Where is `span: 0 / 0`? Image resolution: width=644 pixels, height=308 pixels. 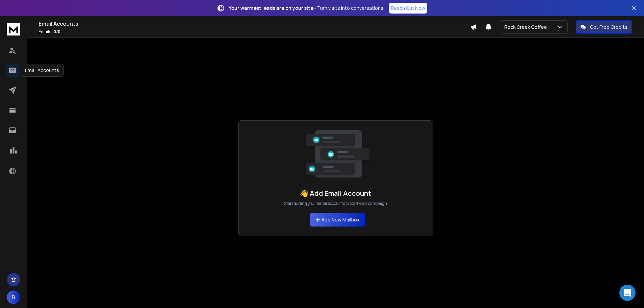
span: 0 / 0 is located at coordinates (57, 31).